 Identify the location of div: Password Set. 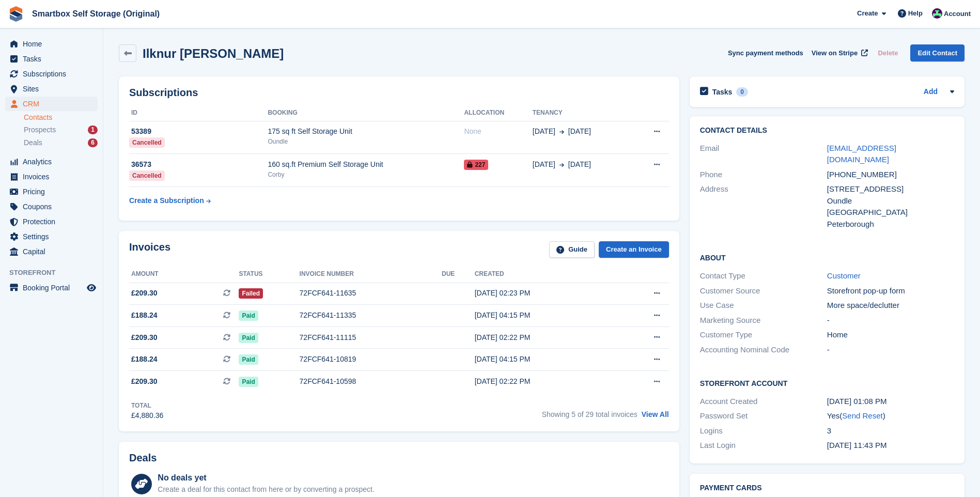
(764, 417).